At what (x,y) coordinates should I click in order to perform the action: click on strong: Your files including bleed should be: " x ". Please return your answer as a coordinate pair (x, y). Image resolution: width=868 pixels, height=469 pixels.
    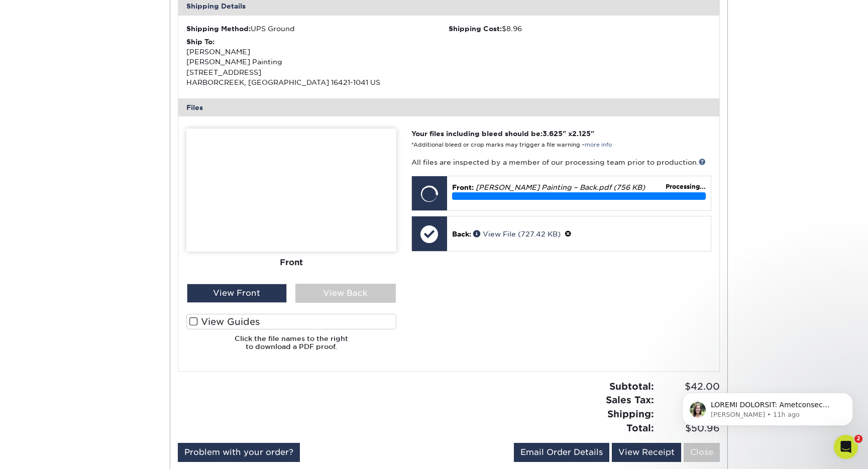
    Looking at the image, I should click on (503, 134).